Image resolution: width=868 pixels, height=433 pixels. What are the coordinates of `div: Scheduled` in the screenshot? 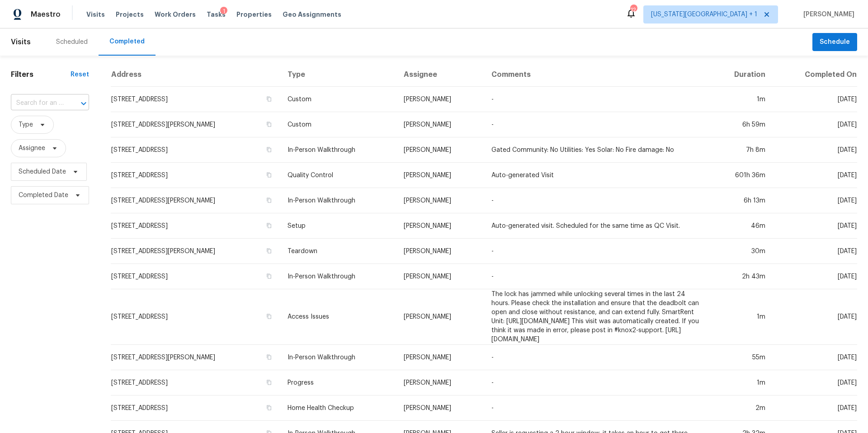 It's located at (72, 42).